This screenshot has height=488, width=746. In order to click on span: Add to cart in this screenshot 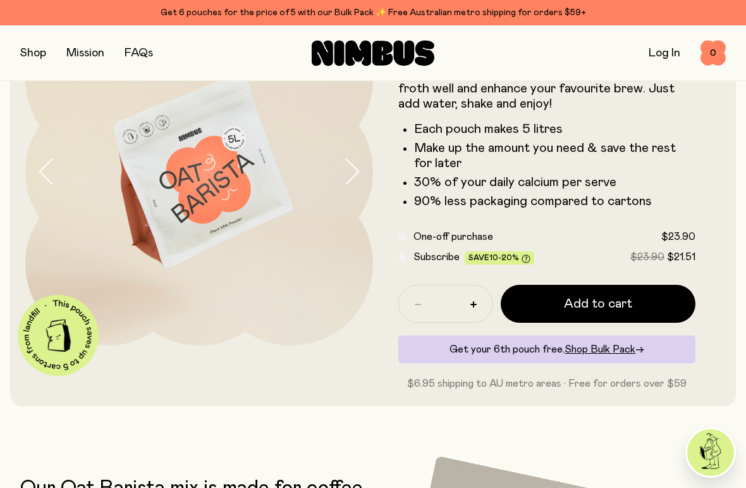, I will do `click(598, 304)`.